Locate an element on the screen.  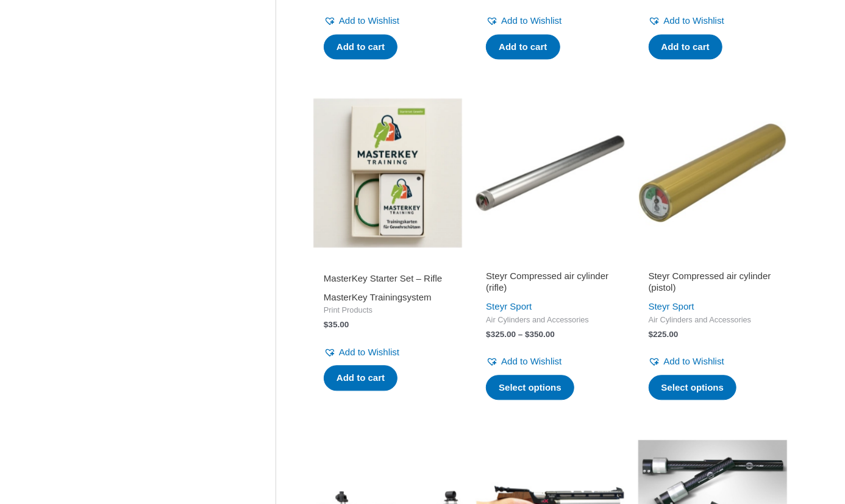
bdi: 325.00 is located at coordinates (501, 334).